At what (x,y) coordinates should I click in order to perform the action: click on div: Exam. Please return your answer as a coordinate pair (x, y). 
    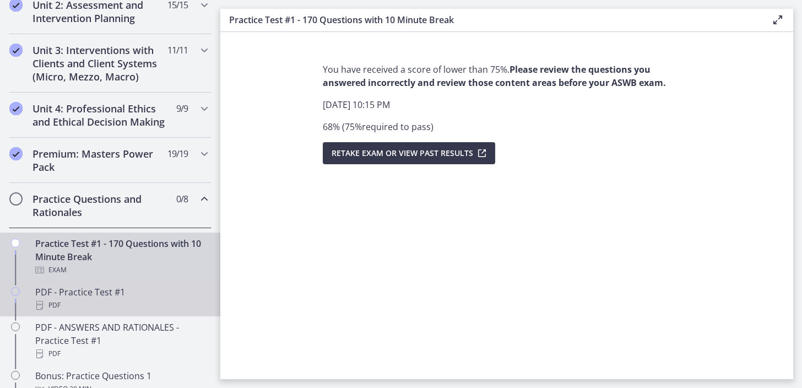
    Looking at the image, I should click on (121, 270).